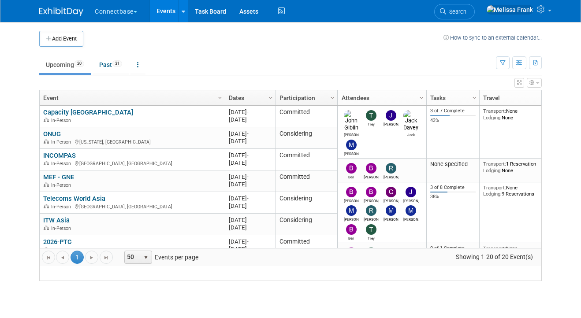 Image resolution: width=581 pixels, height=318 pixels. I want to click on div: None specified, so click(453, 164).